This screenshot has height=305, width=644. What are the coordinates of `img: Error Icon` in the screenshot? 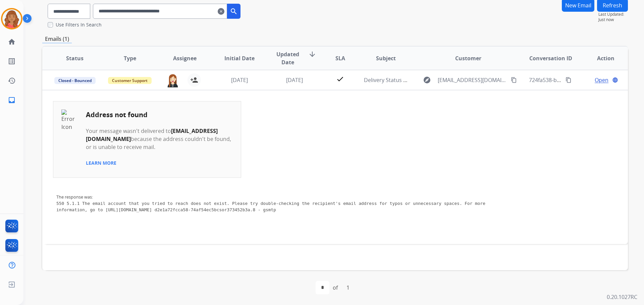 It's located at (74, 123).